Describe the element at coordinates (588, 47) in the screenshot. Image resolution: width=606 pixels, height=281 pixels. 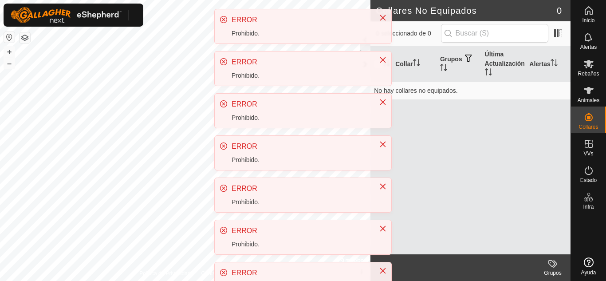
I see `span: Alertas` at that location.